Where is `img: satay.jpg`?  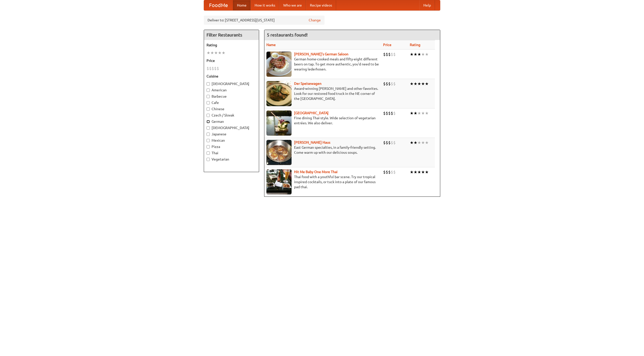
img: satay.jpg is located at coordinates (279, 123).